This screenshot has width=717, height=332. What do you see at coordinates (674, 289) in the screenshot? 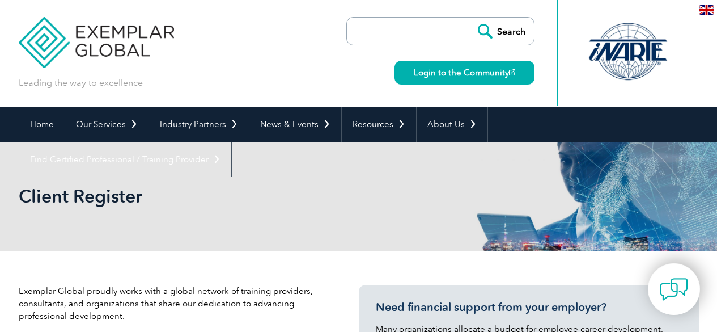
I see `img: contact-chat.png` at bounding box center [674, 289].